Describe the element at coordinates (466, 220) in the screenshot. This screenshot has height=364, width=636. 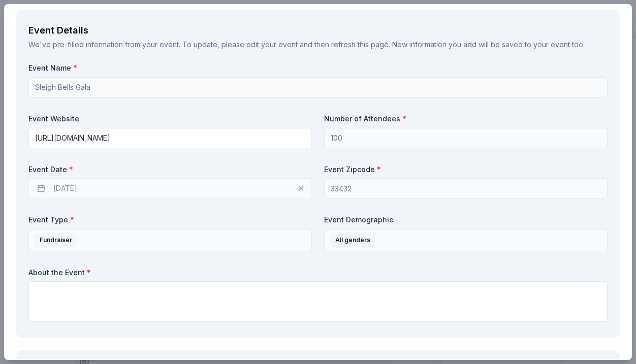
I see `label: Event Demographic` at that location.